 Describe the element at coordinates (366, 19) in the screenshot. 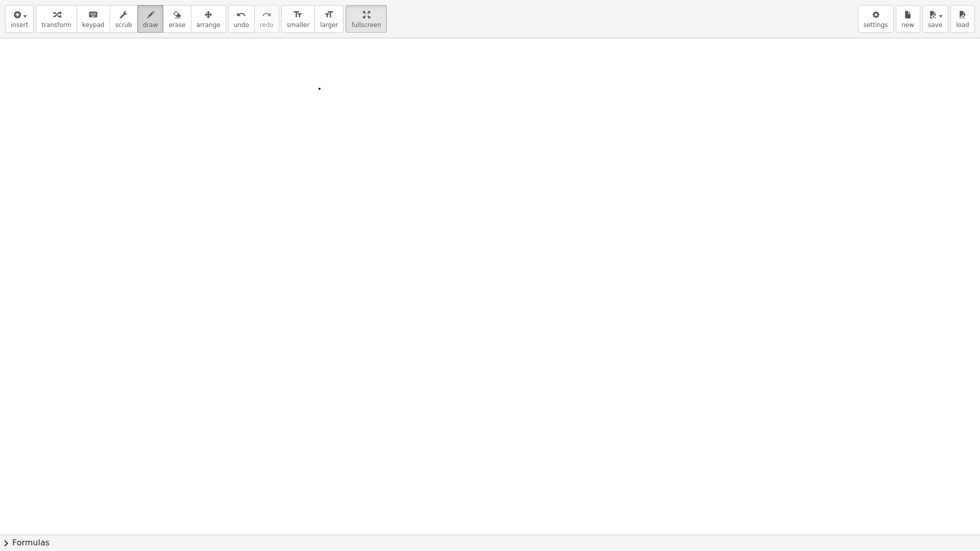

I see `button: fullscreen` at that location.